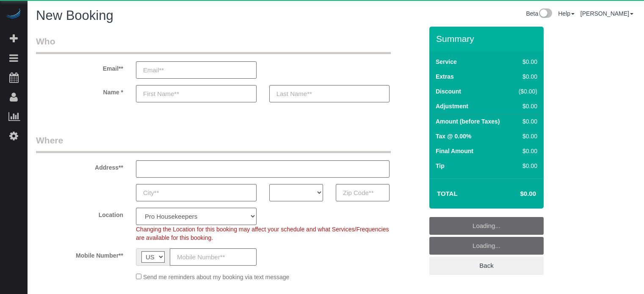  I want to click on label: Tax @ 0.00%, so click(454, 136).